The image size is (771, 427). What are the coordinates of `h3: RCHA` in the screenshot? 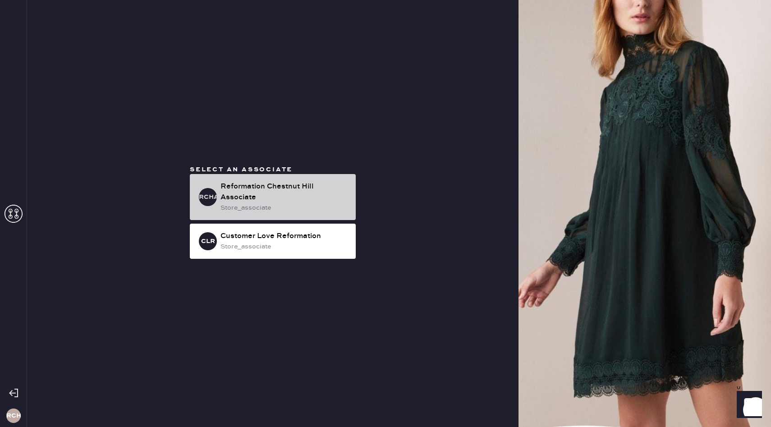 It's located at (208, 197).